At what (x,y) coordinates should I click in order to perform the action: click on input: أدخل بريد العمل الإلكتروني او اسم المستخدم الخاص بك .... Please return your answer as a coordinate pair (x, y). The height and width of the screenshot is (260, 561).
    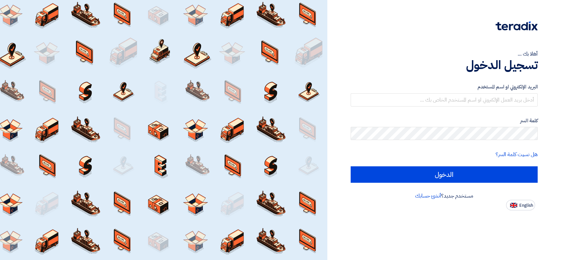
    Looking at the image, I should click on (444, 100).